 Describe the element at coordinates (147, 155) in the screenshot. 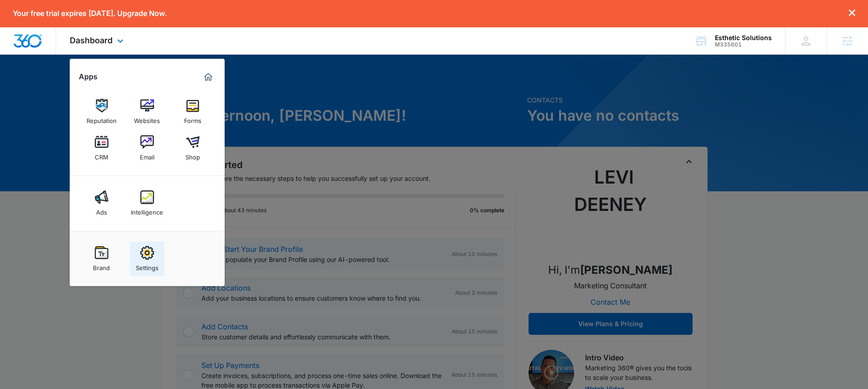

I see `div: Email` at that location.